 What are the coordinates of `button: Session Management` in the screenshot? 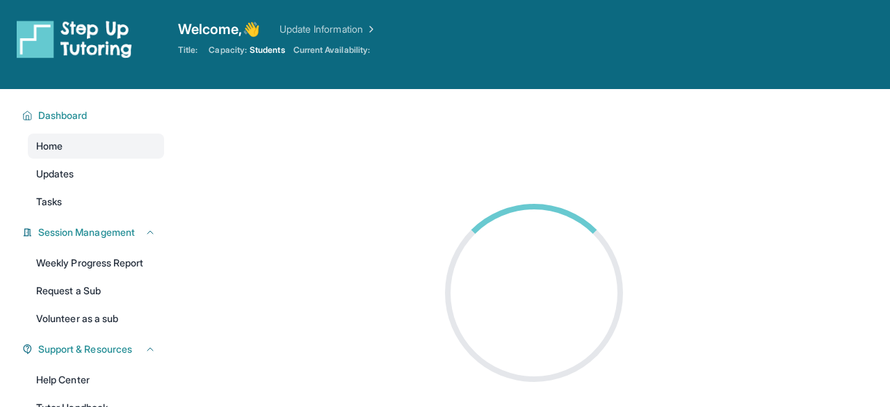 It's located at (94, 232).